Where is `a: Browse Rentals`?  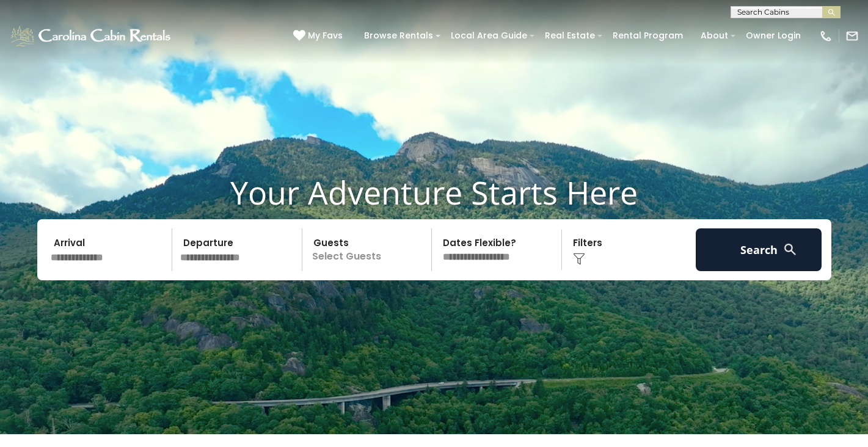
a: Browse Rentals is located at coordinates (398, 36).